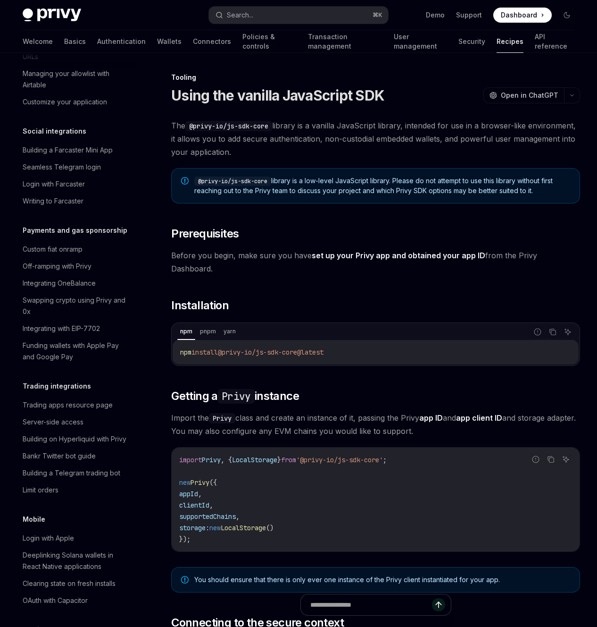 This screenshot has width=597, height=627. What do you see at coordinates (76, 561) in the screenshot?
I see `a: Deeplinking Solana wallets in React Native applications` at bounding box center [76, 561].